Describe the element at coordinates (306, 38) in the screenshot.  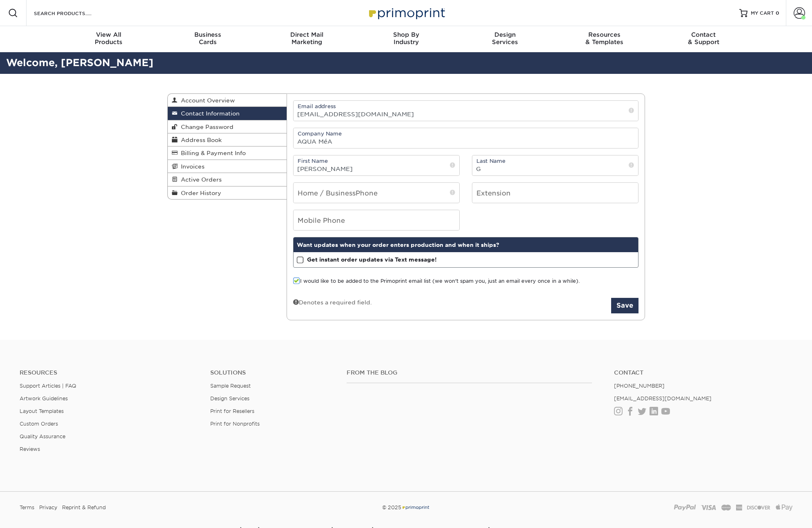
I see `div: Marketing` at that location.